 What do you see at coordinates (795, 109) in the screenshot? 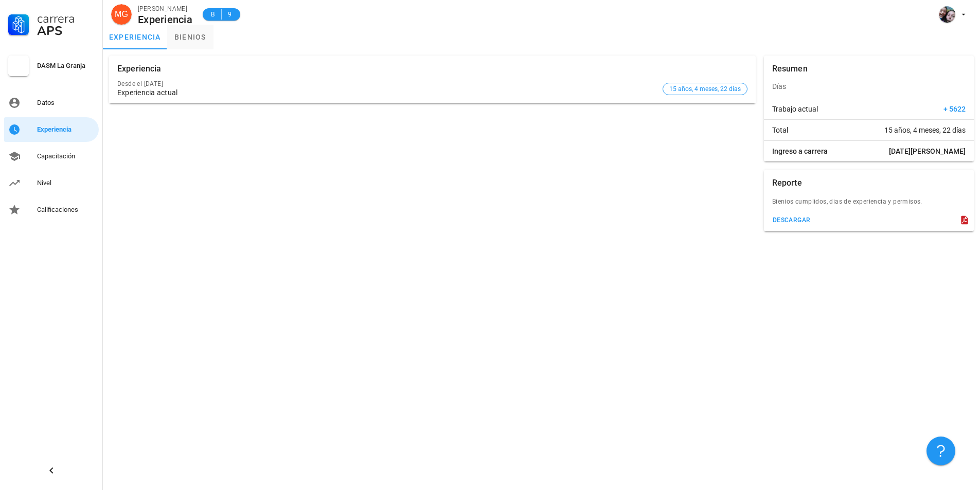
I see `span: Trabajo actual` at bounding box center [795, 109].